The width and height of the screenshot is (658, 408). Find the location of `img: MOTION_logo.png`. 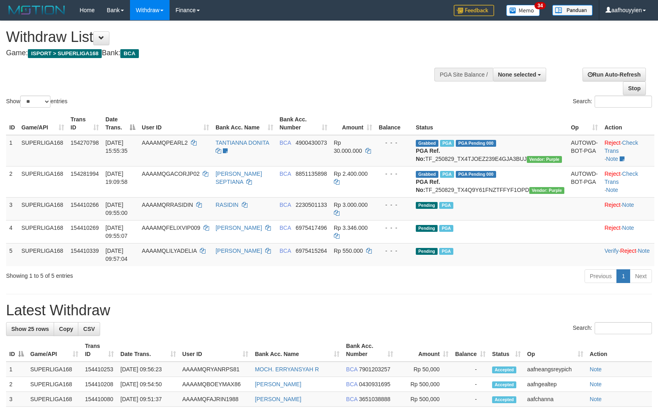

img: MOTION_logo.png is located at coordinates (37, 10).